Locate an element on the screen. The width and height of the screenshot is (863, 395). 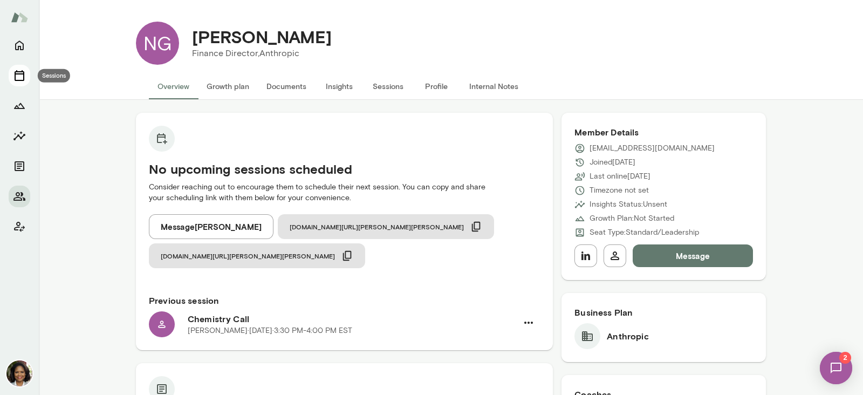
button: Overview is located at coordinates (173, 86).